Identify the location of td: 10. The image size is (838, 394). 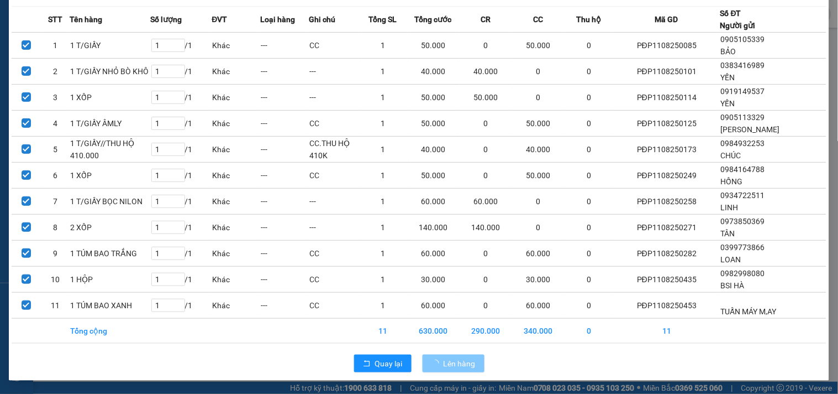
(55, 279).